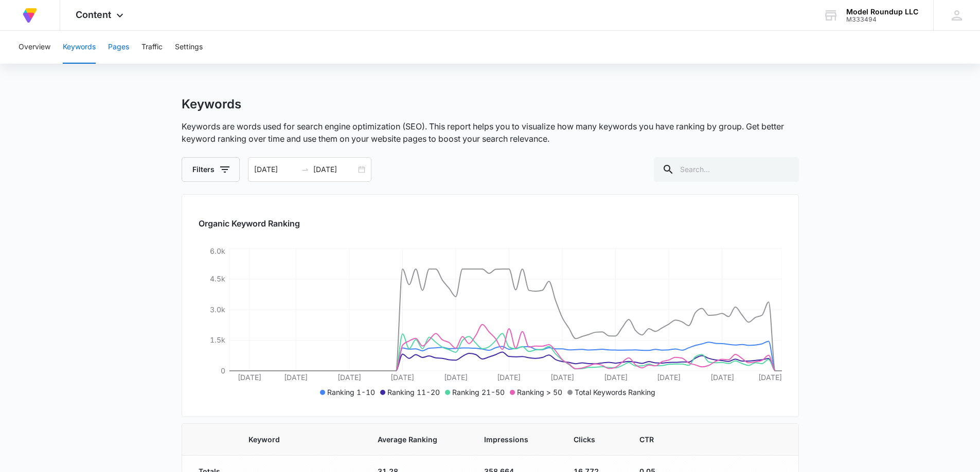  Describe the element at coordinates (217, 279) in the screenshot. I see `tspan: 4.5k` at that location.